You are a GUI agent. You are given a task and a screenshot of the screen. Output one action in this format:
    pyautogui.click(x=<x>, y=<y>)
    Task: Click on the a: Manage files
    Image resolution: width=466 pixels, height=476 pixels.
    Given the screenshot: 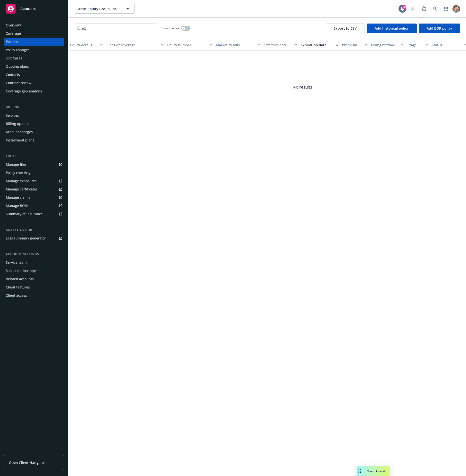 What is the action you would take?
    pyautogui.click(x=34, y=165)
    